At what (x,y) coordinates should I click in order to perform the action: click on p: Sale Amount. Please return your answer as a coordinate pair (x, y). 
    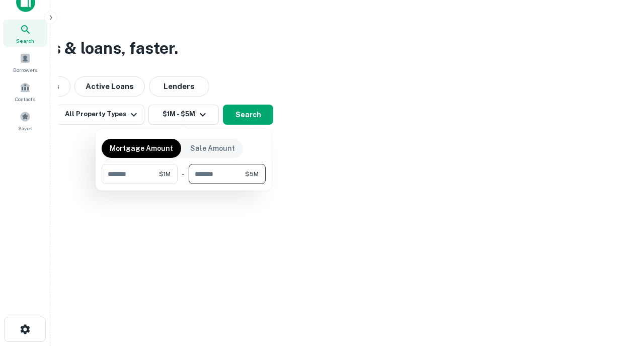
    Looking at the image, I should click on (212, 148).